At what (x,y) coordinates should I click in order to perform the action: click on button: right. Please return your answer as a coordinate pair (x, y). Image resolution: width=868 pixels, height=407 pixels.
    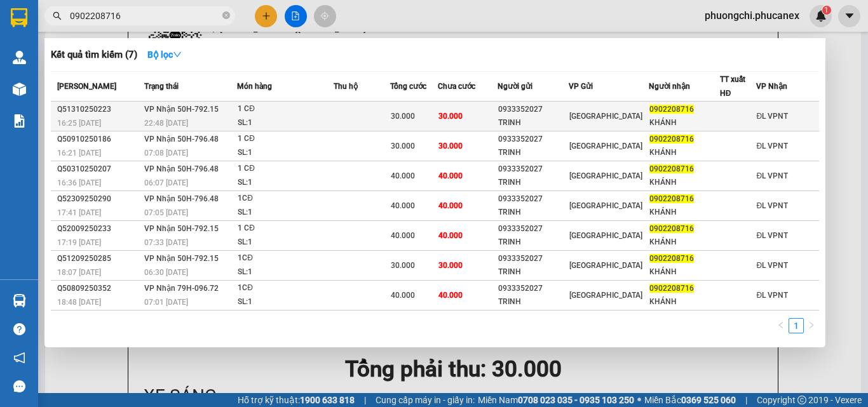
    Looking at the image, I should click on (811, 326).